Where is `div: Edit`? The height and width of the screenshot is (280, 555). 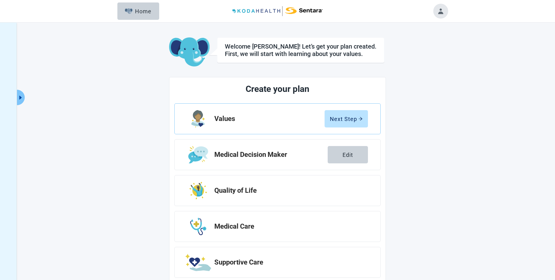 div: Edit is located at coordinates (348, 155).